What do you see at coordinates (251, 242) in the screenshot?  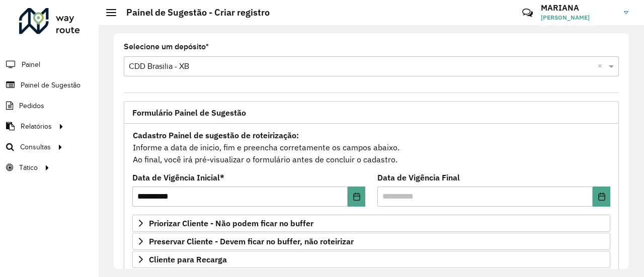 I see `span: Preservar Cliente - Devem ficar no buffer, não roteirizar` at bounding box center [251, 242].